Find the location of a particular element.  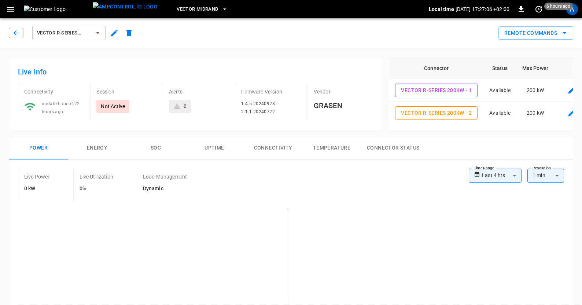

h6: 0% is located at coordinates (96, 189).